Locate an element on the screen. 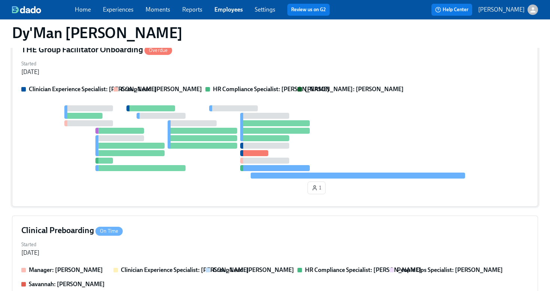 The width and height of the screenshot is (550, 291). span: 1 is located at coordinates (316, 188).